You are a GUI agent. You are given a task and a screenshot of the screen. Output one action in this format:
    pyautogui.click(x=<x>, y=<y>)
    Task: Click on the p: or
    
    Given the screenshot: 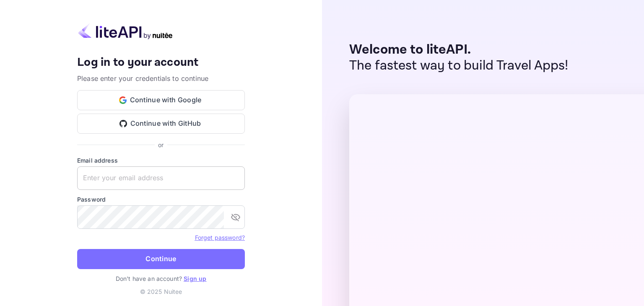 What is the action you would take?
    pyautogui.click(x=160, y=145)
    